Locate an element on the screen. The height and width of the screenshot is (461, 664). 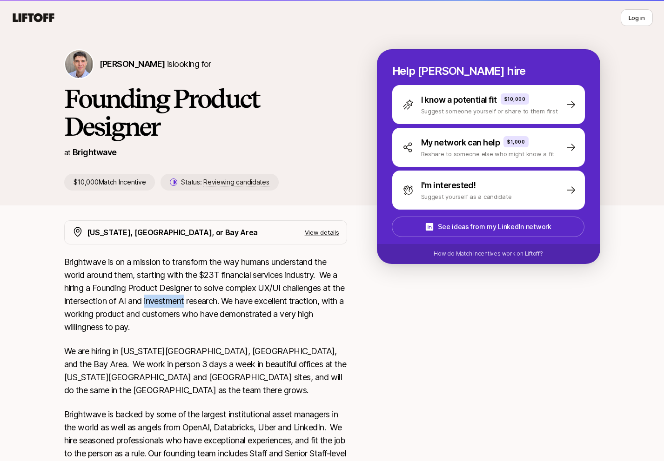
a: Brightwave is located at coordinates (94, 152).